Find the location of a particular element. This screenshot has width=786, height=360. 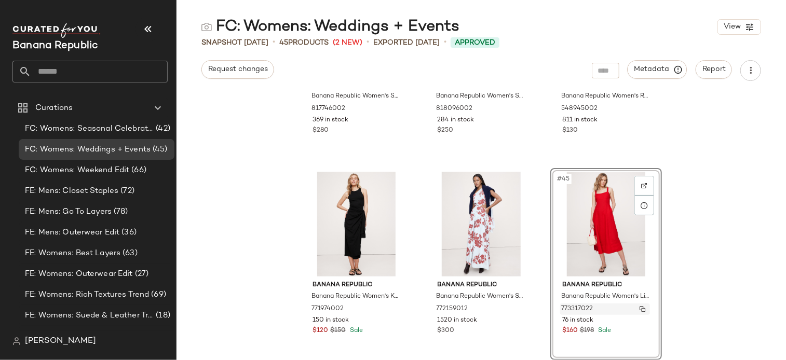

img: cn60771057.jpg is located at coordinates (481, 224).